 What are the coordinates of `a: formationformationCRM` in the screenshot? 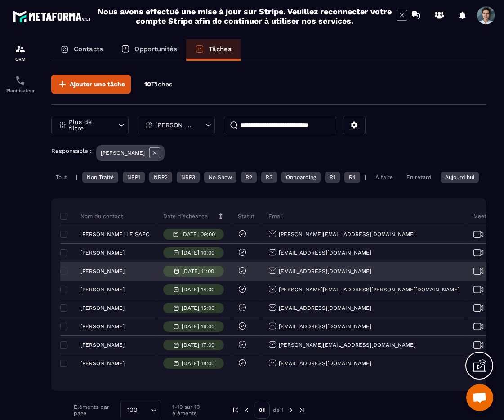 It's located at (20, 52).